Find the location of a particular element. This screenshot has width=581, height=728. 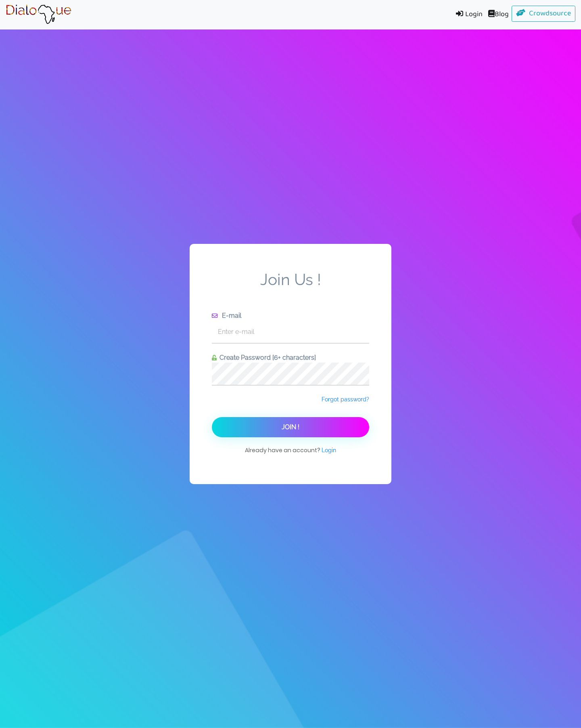

a: Crowdsource is located at coordinates (544, 14).